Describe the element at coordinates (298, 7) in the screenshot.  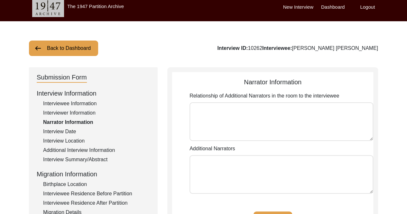
I see `label: New Interview` at that location.